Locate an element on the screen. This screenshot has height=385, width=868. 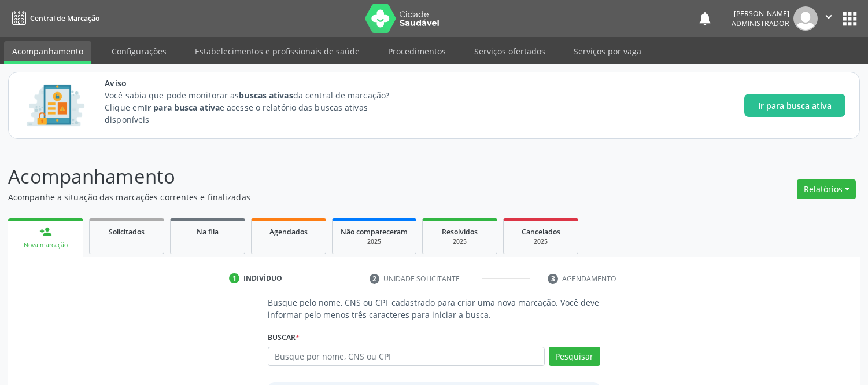
a: Configurações is located at coordinates (139, 51).